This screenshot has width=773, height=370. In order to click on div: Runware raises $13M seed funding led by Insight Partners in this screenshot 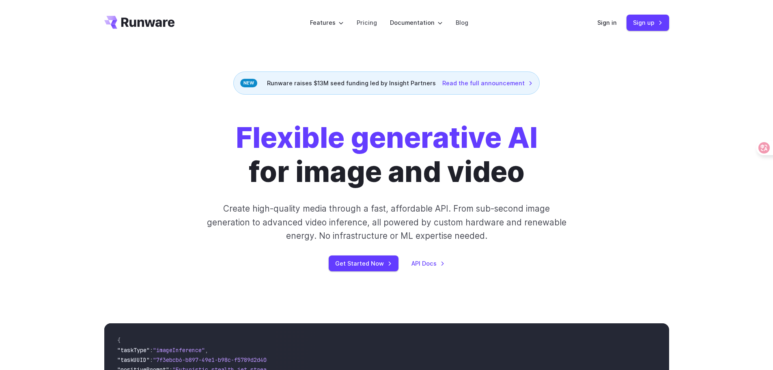, I will do `click(386, 83)`.